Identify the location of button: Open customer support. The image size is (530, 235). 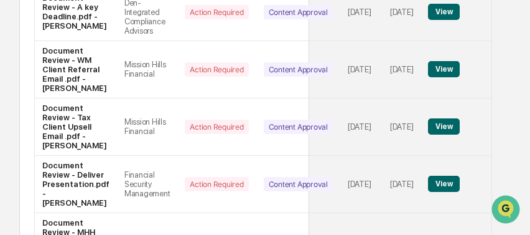
(16, 16).